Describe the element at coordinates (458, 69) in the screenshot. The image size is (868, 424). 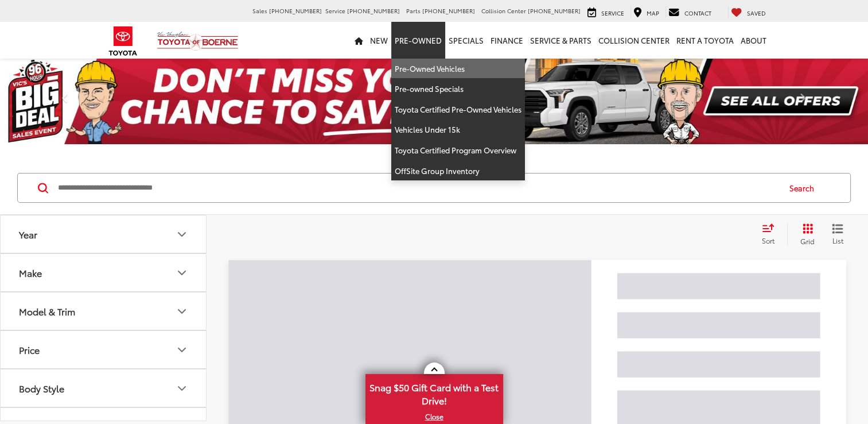
I see `a: Pre-Owned Vehicles` at that location.